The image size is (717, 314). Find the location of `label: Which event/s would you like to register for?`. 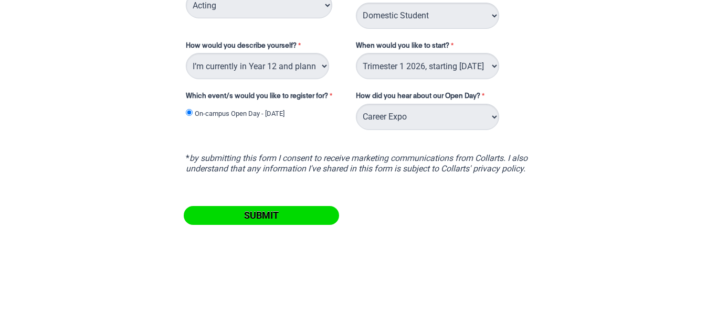

label: Which event/s would you like to register for? is located at coordinates (266, 98).